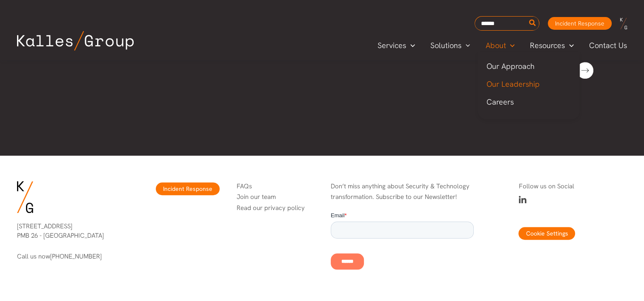  I want to click on a: Join our team, so click(256, 197).